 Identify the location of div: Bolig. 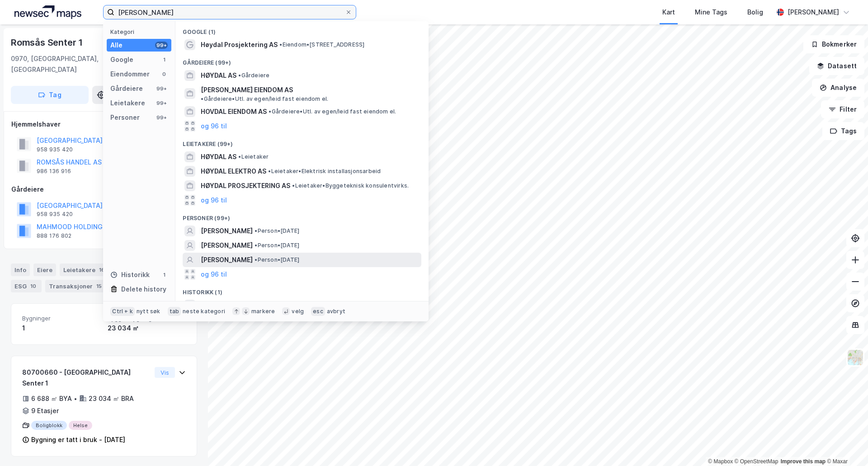
(755, 12).